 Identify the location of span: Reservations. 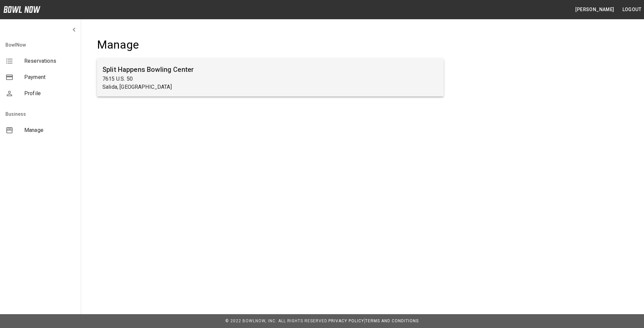
(50, 61).